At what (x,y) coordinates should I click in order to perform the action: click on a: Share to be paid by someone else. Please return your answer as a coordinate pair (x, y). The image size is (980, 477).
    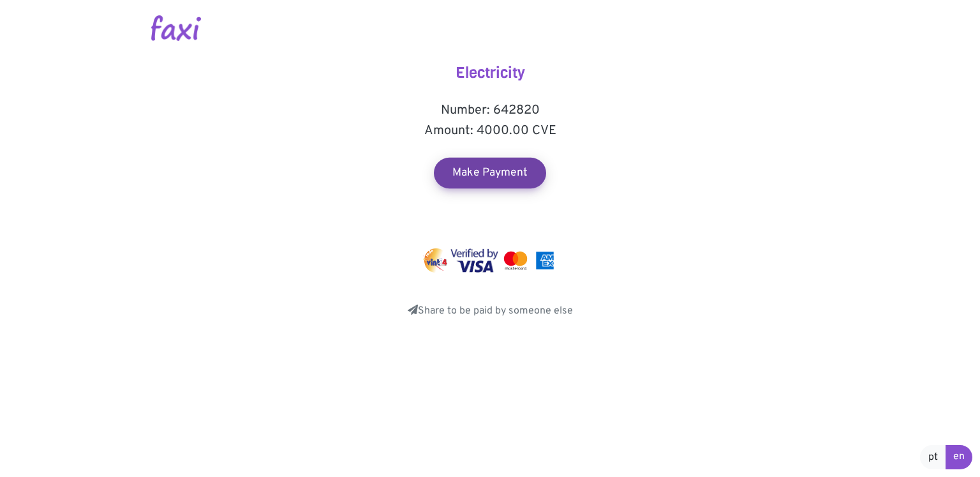
    Looking at the image, I should click on (490, 311).